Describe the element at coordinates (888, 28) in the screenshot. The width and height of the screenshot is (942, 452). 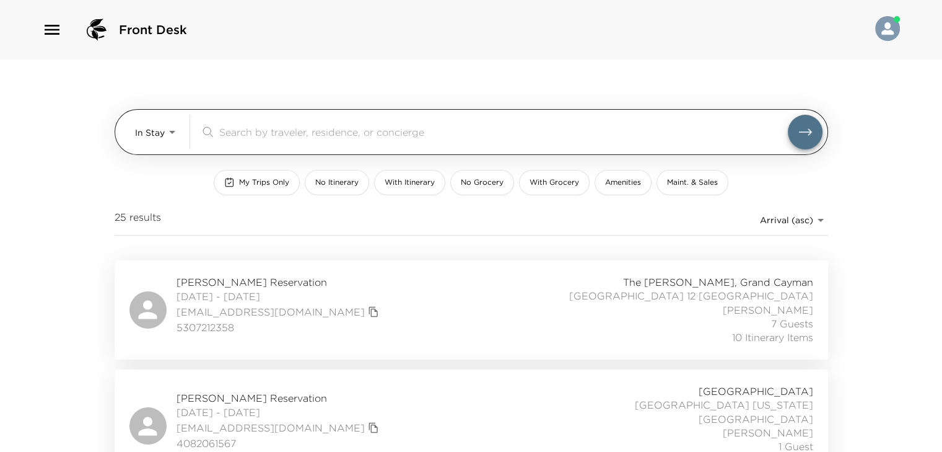
I see `img: User` at that location.